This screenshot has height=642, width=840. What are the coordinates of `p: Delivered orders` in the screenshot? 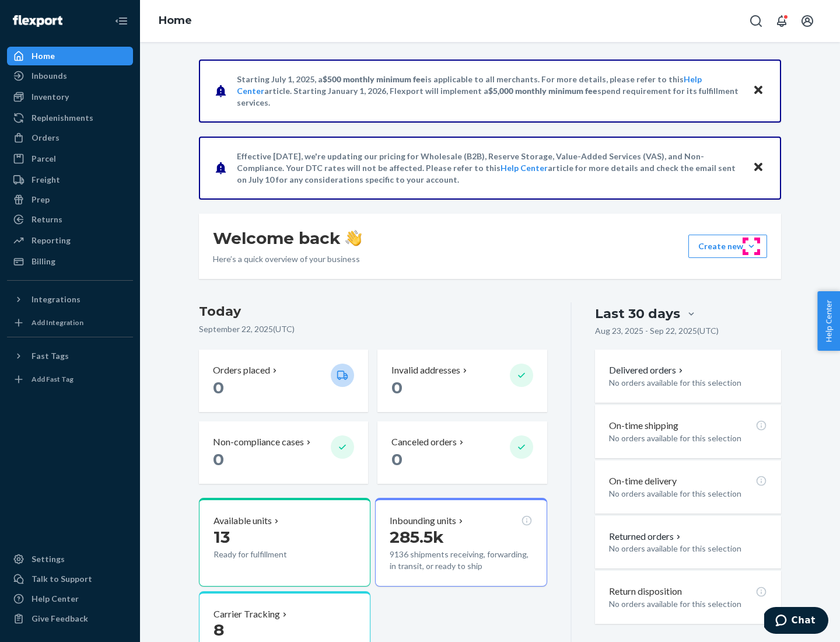 It's located at (647, 370).